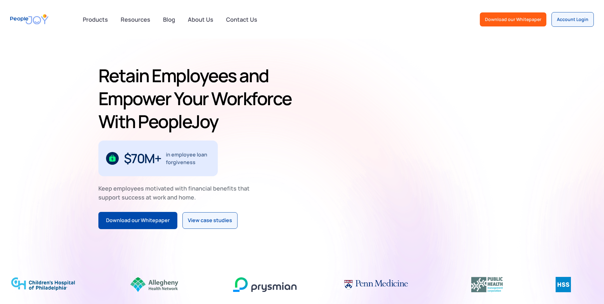 The image size is (604, 304). Describe the element at coordinates (158, 158) in the screenshot. I see `div: 1 / 3` at that location.